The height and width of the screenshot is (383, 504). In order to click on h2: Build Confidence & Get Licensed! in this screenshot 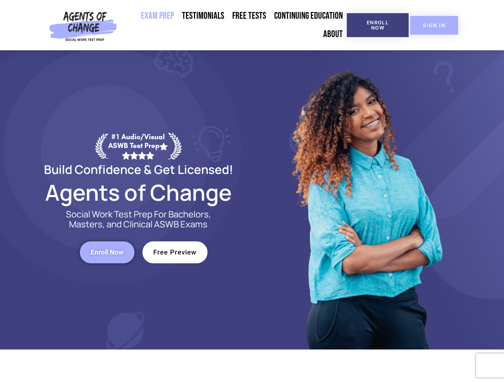, I will do `click(138, 169)`.